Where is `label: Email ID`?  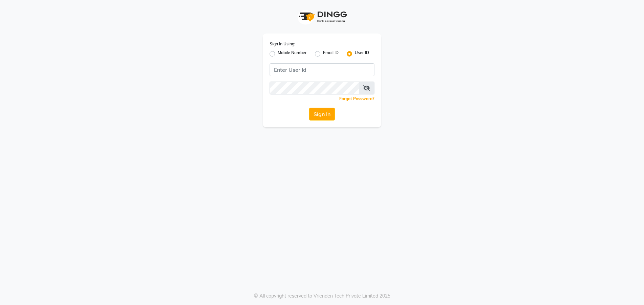 label: Email ID is located at coordinates (331, 54).